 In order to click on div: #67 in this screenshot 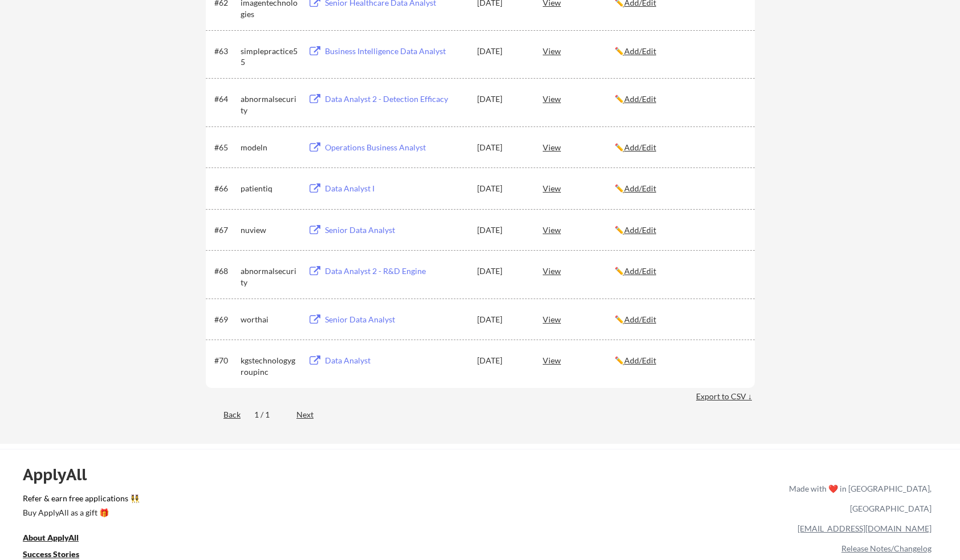, I will do `click(225, 230)`.